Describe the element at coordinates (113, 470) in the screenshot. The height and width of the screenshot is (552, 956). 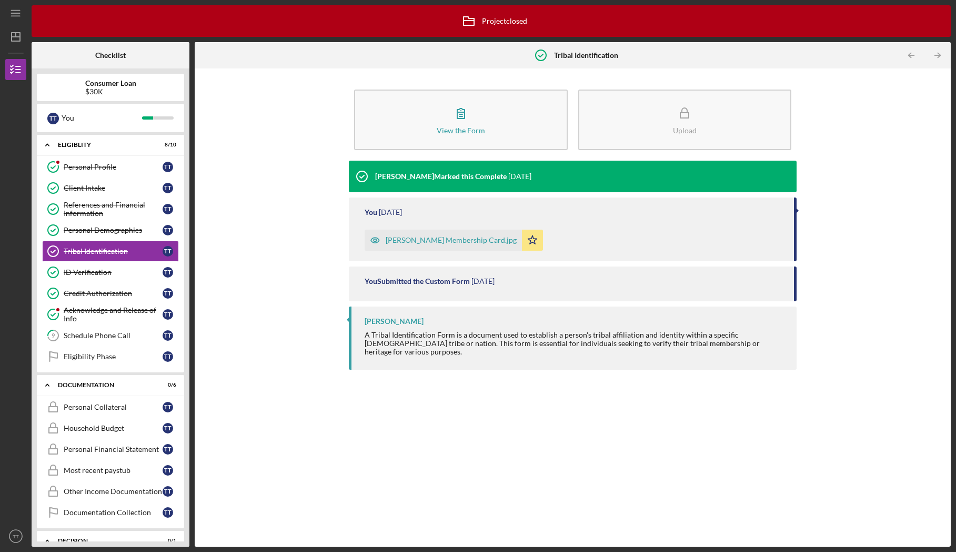
I see `div: Most recent paystub` at that location.